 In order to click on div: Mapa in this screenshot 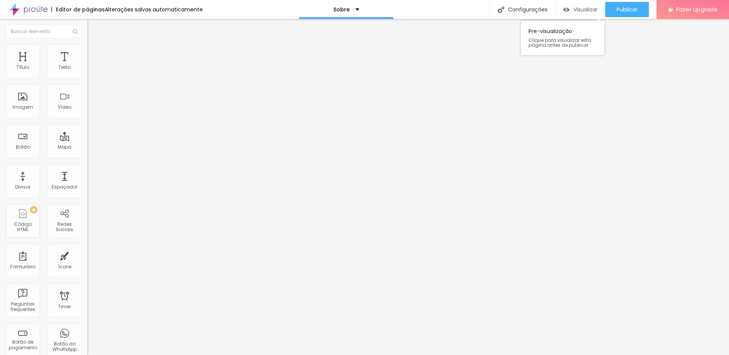, I will do `click(65, 147)`.